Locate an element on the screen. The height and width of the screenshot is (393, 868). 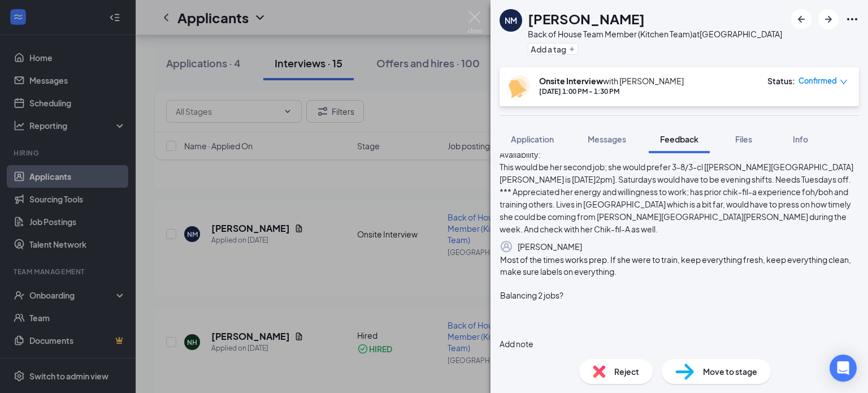
span: Messages is located at coordinates (607, 139).